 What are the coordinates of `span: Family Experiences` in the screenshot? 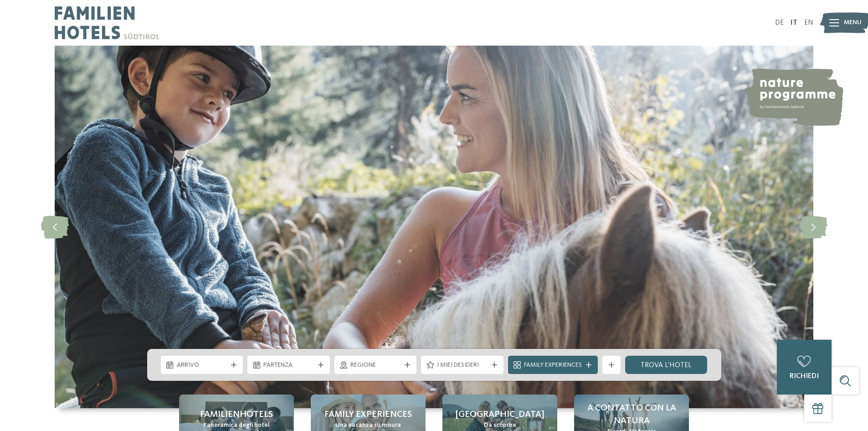 It's located at (552, 365).